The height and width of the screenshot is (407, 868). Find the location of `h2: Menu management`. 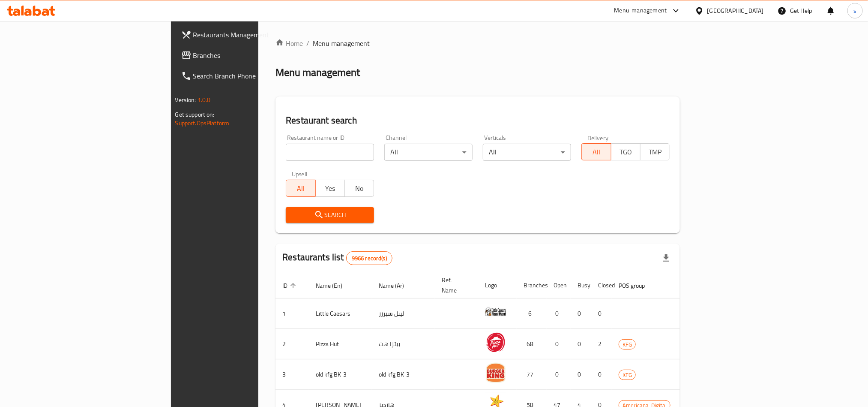

h2: Menu management is located at coordinates (317, 72).